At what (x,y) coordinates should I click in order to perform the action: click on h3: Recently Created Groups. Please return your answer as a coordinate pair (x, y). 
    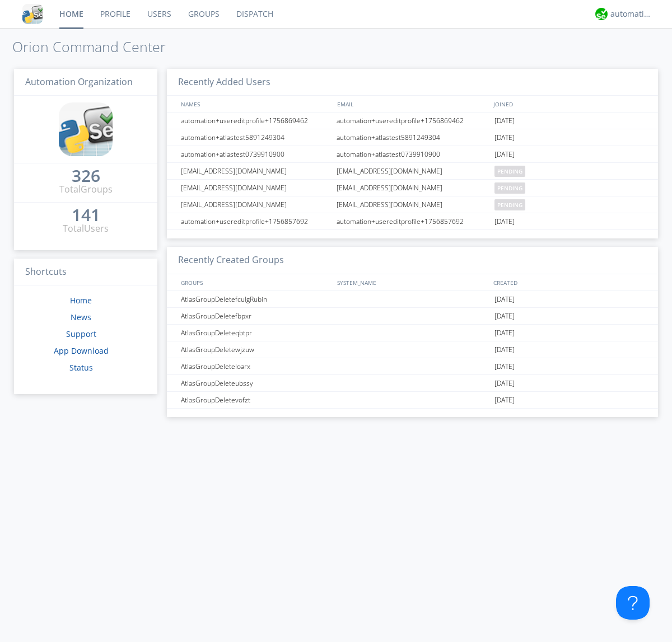
    Looking at the image, I should click on (412, 260).